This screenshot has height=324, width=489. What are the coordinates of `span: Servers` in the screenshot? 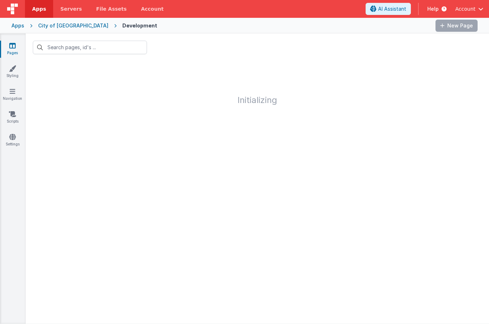 It's located at (71, 9).